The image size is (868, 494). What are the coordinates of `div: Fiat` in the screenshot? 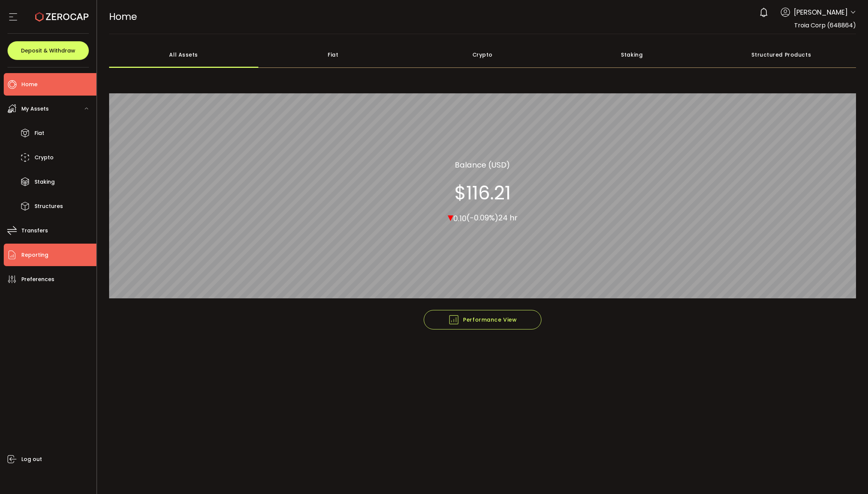 It's located at (333, 55).